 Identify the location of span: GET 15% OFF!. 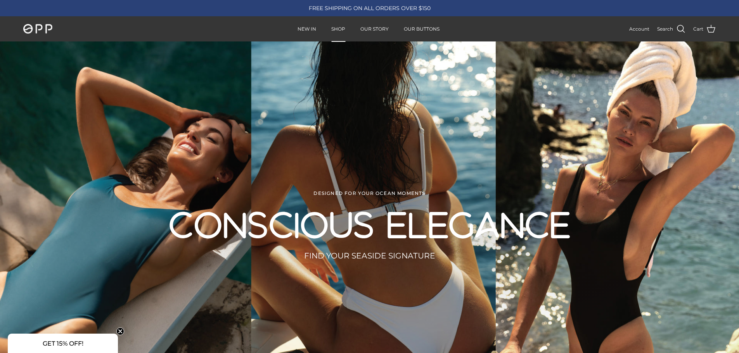
(63, 344).